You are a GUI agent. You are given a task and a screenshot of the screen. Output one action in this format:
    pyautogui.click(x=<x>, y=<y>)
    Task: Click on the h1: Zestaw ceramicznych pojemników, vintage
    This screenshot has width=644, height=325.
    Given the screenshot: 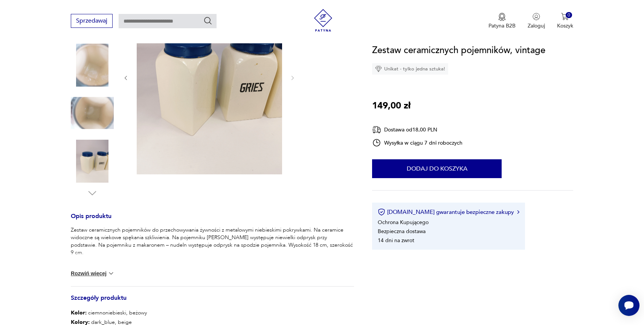 What is the action you would take?
    pyautogui.click(x=459, y=51)
    